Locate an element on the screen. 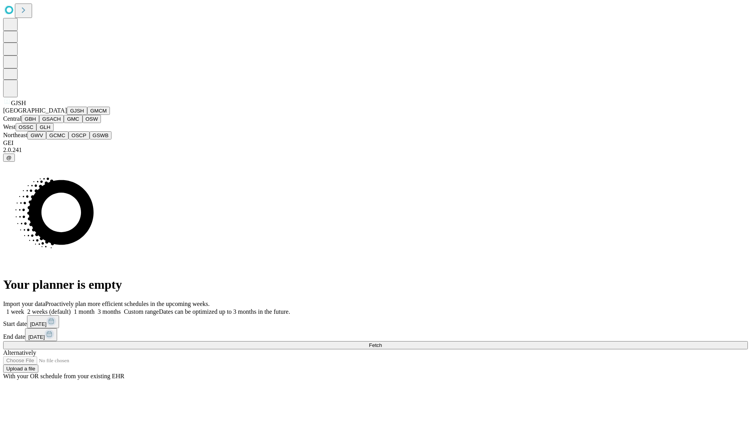  div: 2.0.241 is located at coordinates (375, 150).